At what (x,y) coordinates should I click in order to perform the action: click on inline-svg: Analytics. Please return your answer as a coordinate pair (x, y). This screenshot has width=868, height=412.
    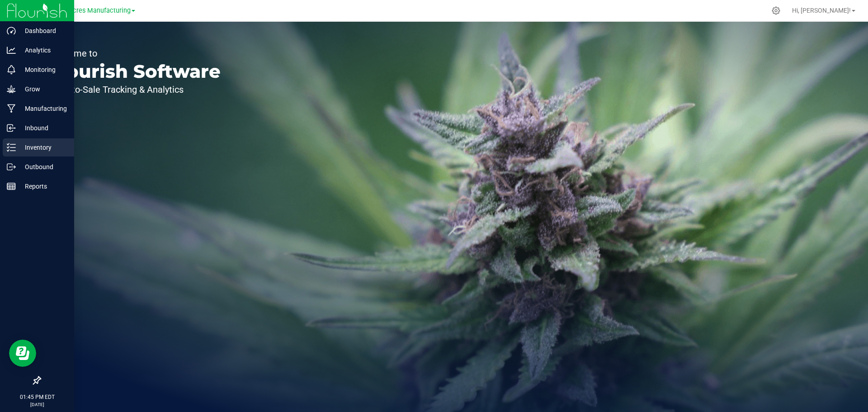
    Looking at the image, I should click on (11, 51).